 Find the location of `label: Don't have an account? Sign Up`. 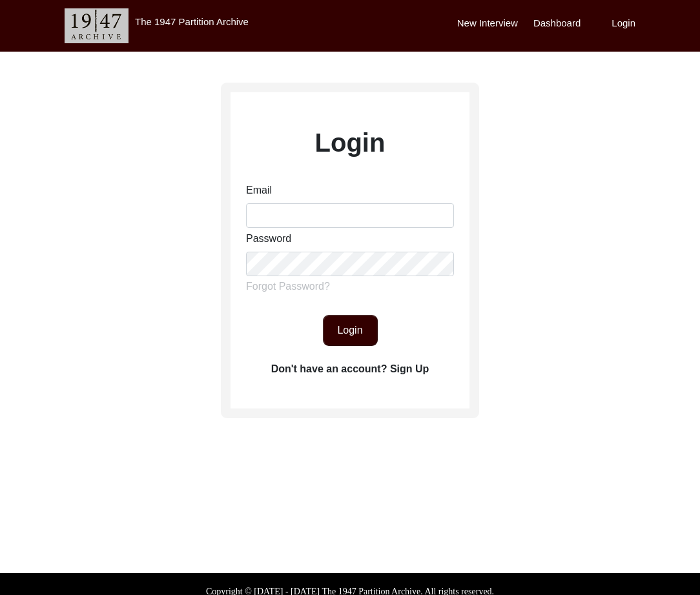

label: Don't have an account? Sign Up is located at coordinates (350, 369).